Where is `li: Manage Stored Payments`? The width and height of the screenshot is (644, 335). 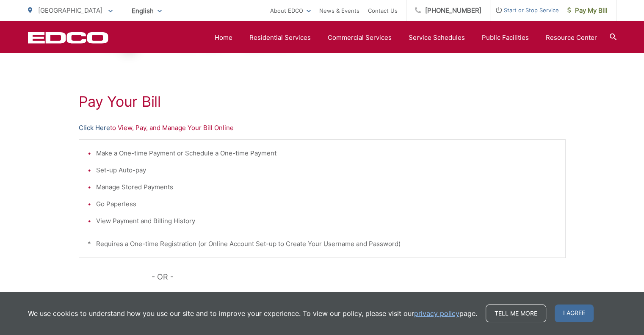
li: Manage Stored Payments is located at coordinates (326, 187).